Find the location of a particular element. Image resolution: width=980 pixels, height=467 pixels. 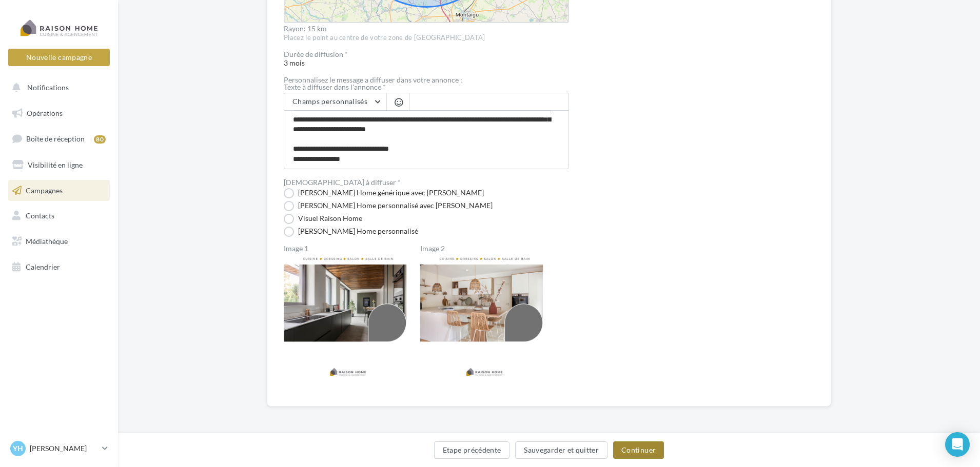

a: Médiathèque is located at coordinates (59, 241).